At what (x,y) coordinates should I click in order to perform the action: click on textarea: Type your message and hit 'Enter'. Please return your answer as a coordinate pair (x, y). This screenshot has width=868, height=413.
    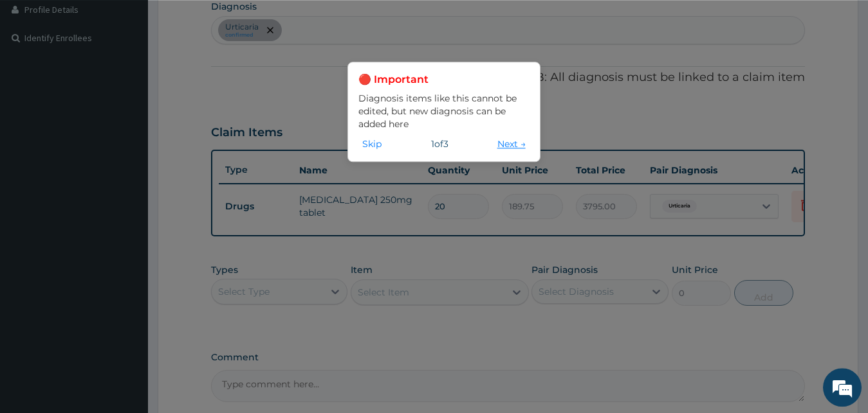
    Looking at the image, I should click on (126, 299).